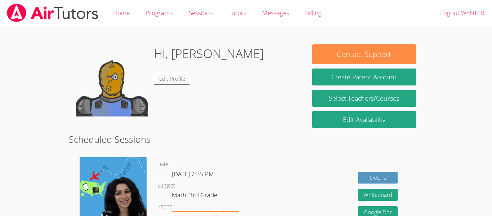  Describe the element at coordinates (364, 77) in the screenshot. I see `button: Create Parent Account` at that location.